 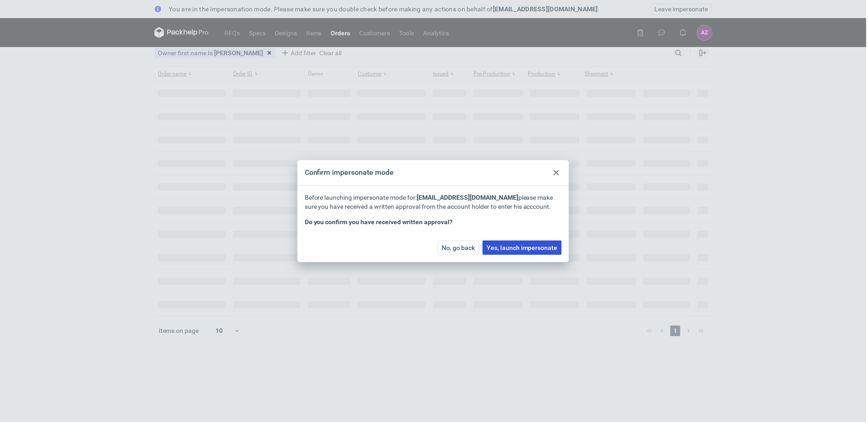 What do you see at coordinates (459, 248) in the screenshot?
I see `span: No, go back` at bounding box center [459, 248].